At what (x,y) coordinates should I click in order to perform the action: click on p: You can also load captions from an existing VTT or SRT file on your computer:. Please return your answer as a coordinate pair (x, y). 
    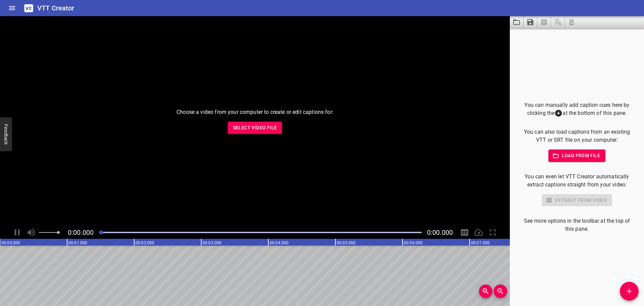
    Looking at the image, I should click on (577, 136).